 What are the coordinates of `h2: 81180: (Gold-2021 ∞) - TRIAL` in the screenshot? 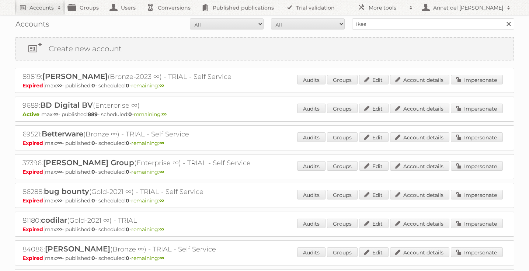 It's located at (151, 220).